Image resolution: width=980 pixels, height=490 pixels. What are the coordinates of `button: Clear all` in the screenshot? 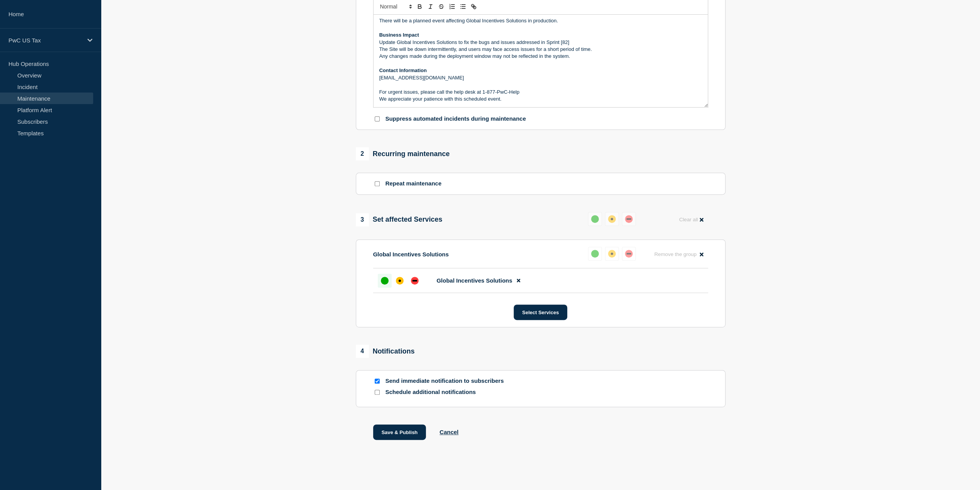 It's located at (691, 219).